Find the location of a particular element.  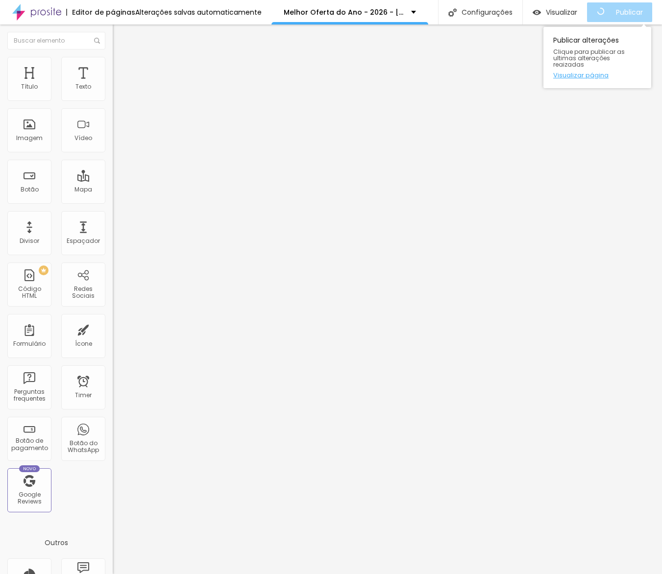

div: Botão do WhatsApp is located at coordinates (83, 447).